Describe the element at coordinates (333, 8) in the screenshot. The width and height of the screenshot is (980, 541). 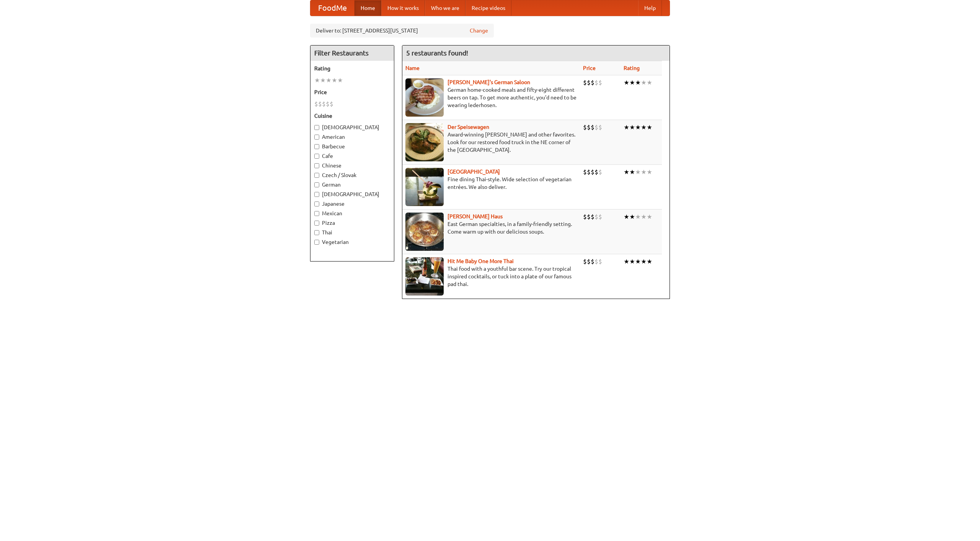
I see `a: FoodMe` at that location.